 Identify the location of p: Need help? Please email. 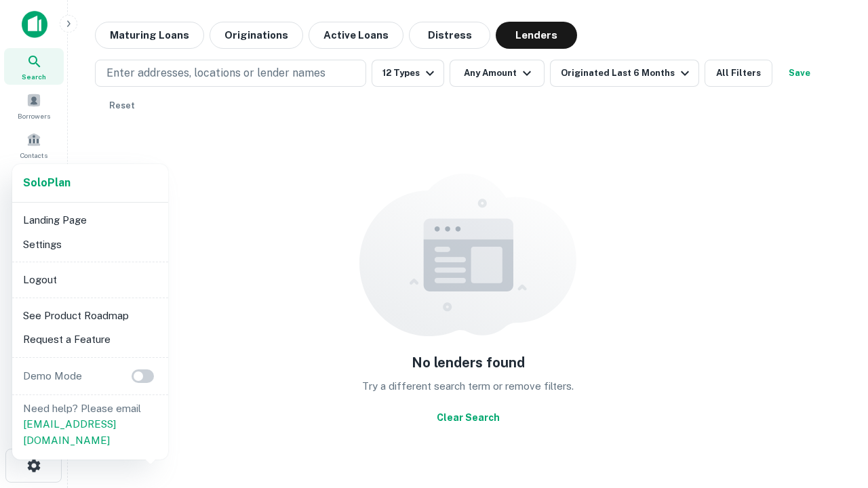
(90, 425).